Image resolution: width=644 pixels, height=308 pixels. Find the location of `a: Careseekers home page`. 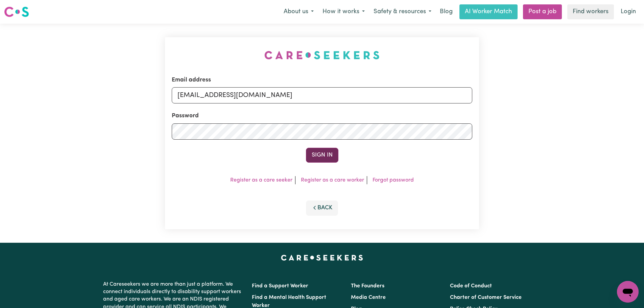

a: Careseekers home page is located at coordinates (322, 258).